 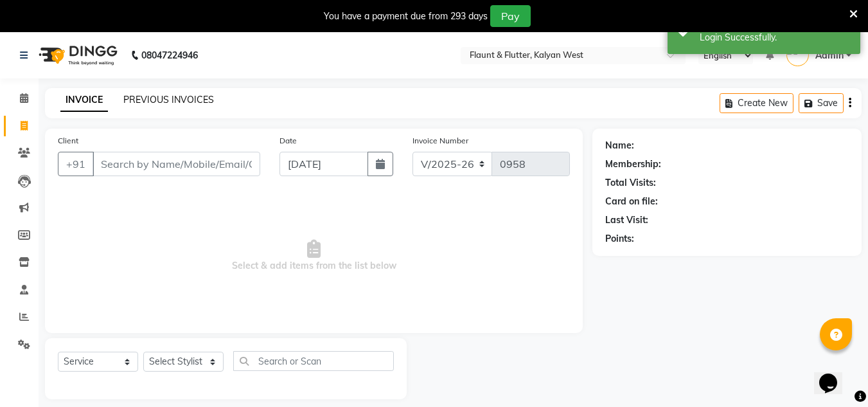 I want to click on button: +91, so click(x=76, y=164).